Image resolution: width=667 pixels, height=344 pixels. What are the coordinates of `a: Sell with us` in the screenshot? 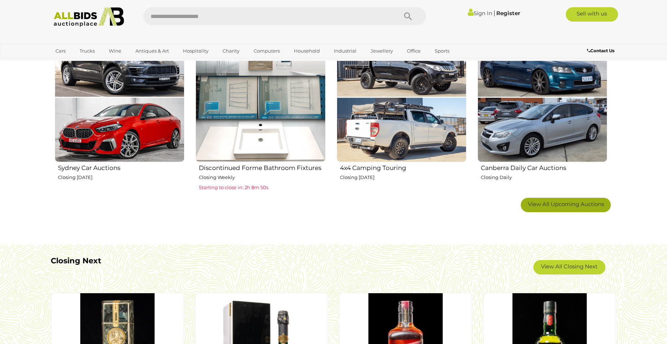 It's located at (592, 14).